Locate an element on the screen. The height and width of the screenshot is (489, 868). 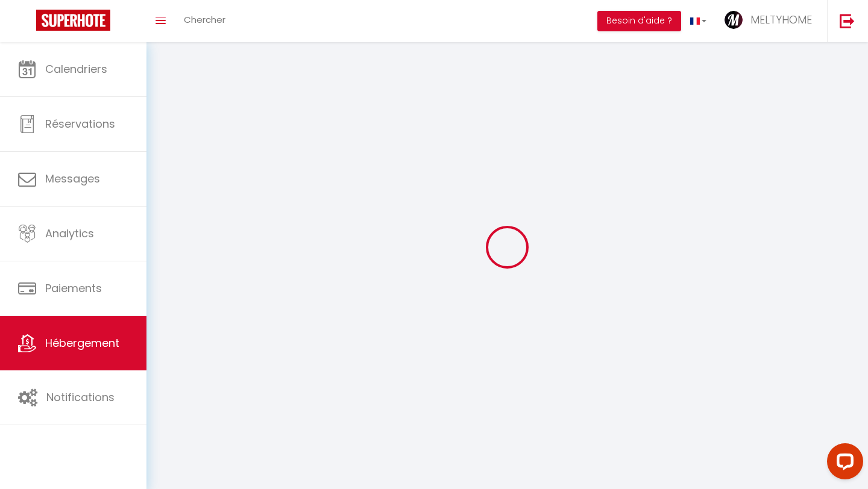
img: Super Booking is located at coordinates (73, 20).